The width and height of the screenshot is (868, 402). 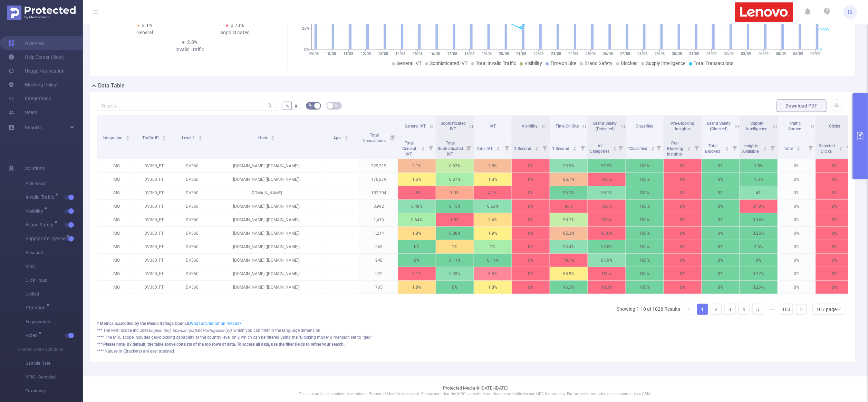 I want to click on div: 10 / page, so click(x=826, y=309).